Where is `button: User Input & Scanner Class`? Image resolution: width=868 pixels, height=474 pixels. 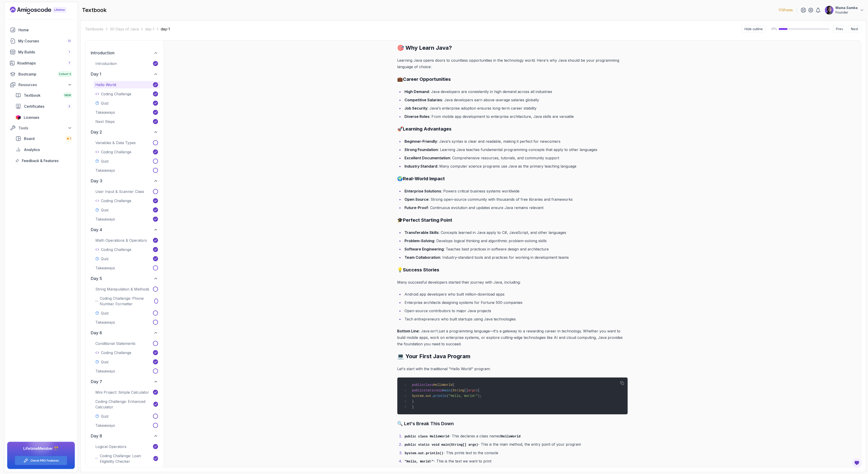
button: User Input & Scanner Class is located at coordinates (127, 192).